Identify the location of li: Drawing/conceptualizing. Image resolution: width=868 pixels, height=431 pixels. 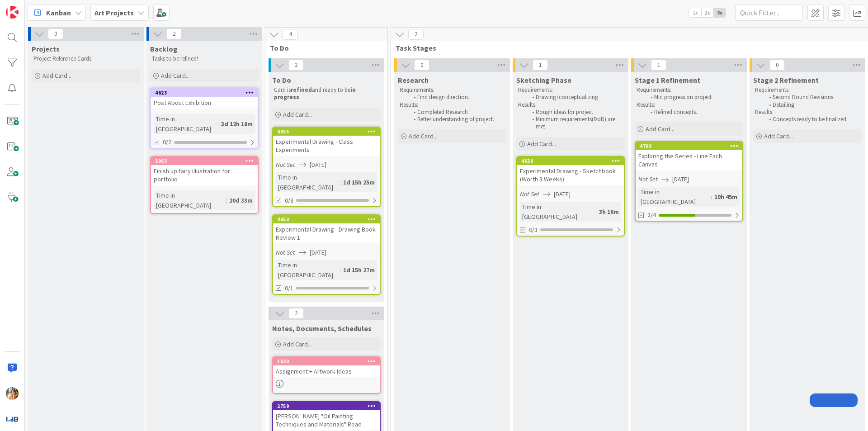
(575, 97).